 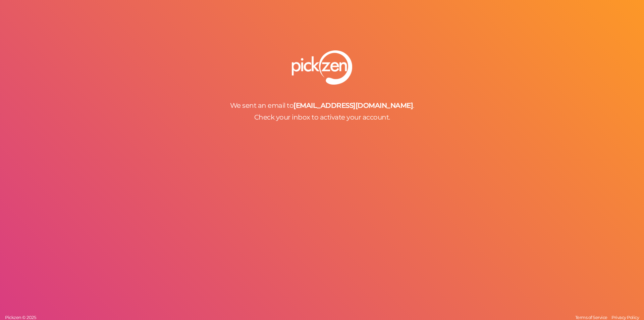 What do you see at coordinates (591, 317) in the screenshot?
I see `span: Terms of Service` at bounding box center [591, 317].